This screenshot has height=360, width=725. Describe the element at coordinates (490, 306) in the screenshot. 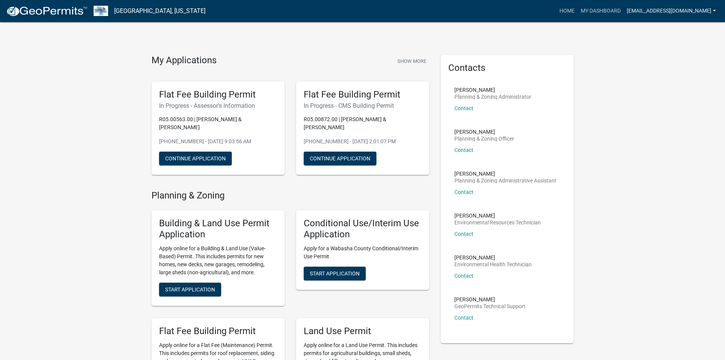

I see `p: GeoPermits Technical Support` at that location.